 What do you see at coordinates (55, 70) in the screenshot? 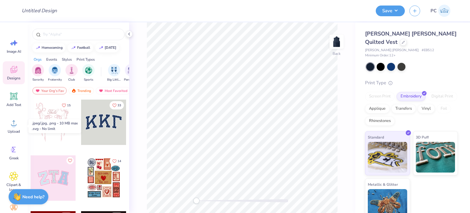
I see `img: Fraternity Image` at bounding box center [55, 70].